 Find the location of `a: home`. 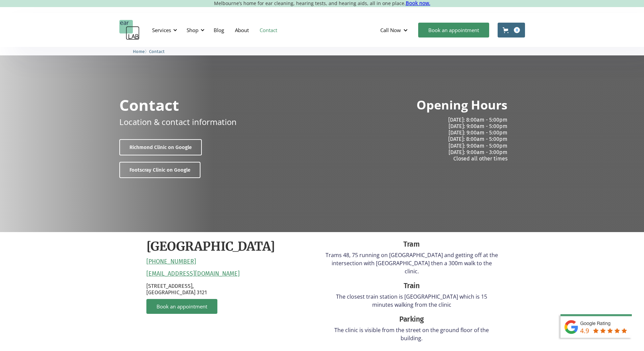

a: home is located at coordinates (129, 30).